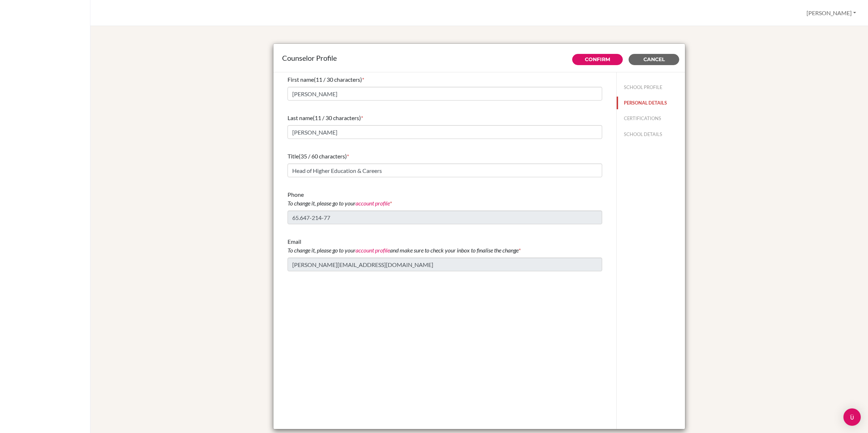 This screenshot has height=433, width=868. What do you see at coordinates (852, 418) in the screenshot?
I see `div: Open Intercom Messenger` at bounding box center [852, 418].